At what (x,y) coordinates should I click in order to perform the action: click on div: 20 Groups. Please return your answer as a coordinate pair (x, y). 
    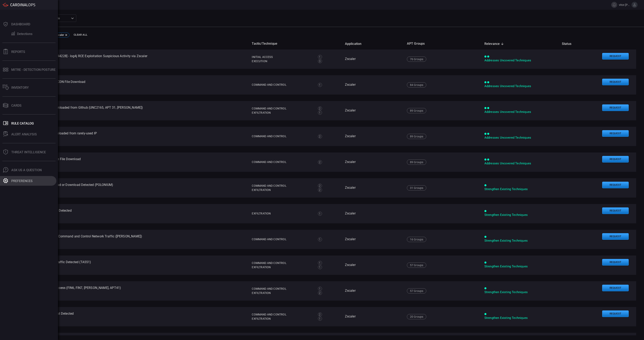
    Looking at the image, I should click on (417, 317).